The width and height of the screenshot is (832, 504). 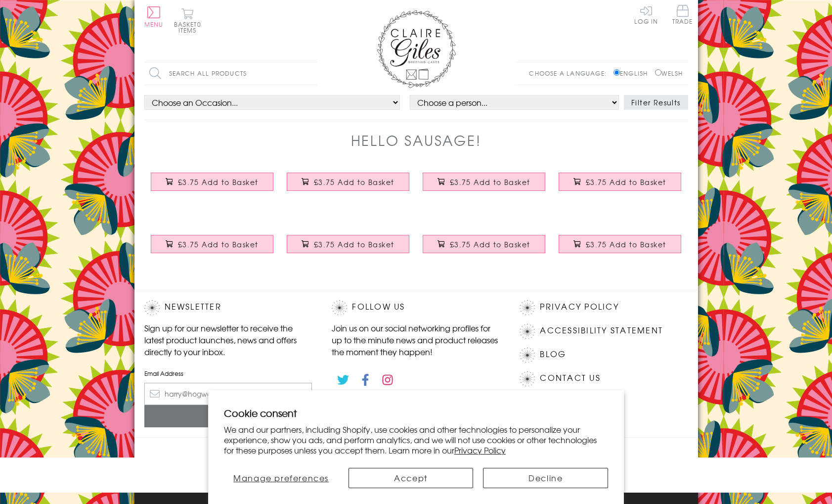 What do you see at coordinates (646, 14) in the screenshot?
I see `a: Log In` at bounding box center [646, 14].